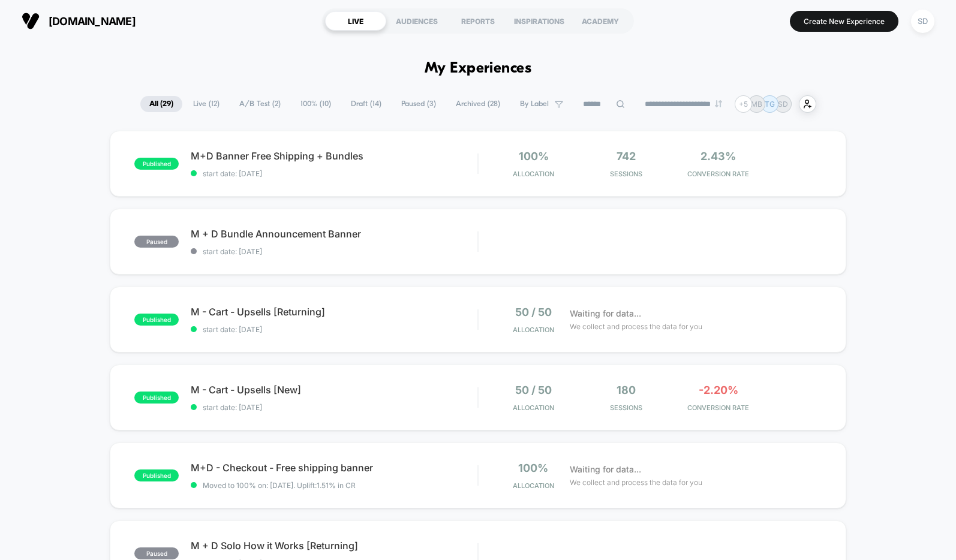 This screenshot has width=956, height=560. Describe the element at coordinates (719, 390) in the screenshot. I see `span: -2.20%` at that location.